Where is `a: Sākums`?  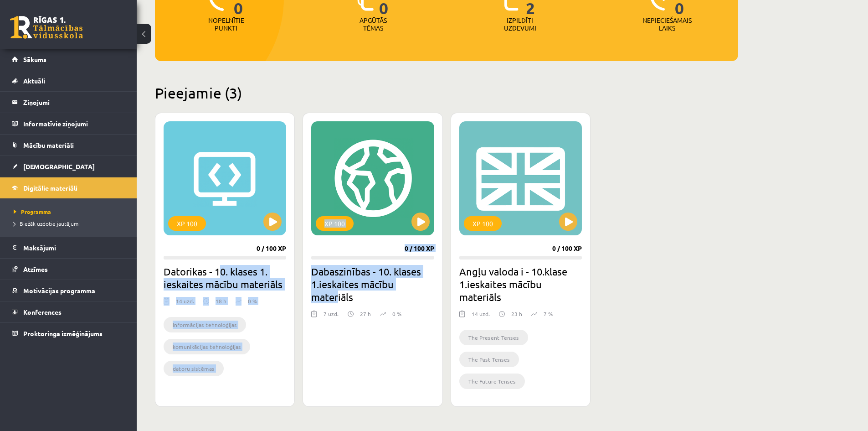 a: Sākums is located at coordinates (68, 59).